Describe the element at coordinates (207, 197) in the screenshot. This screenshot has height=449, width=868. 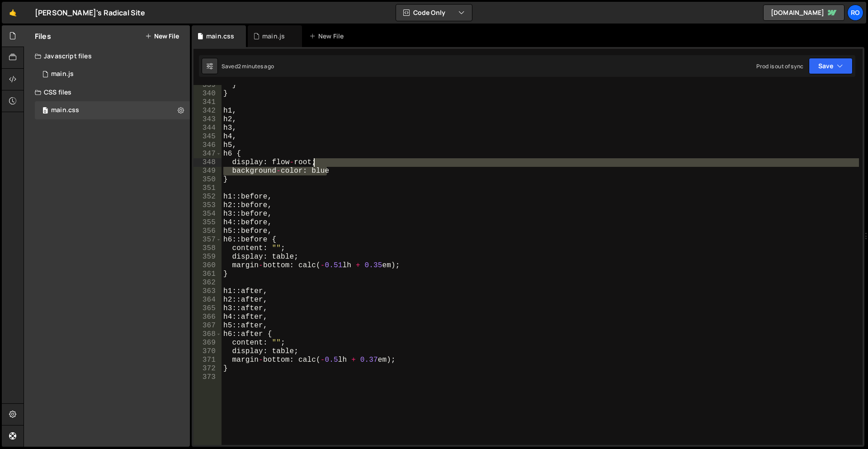
I see `div: 352` at that location.